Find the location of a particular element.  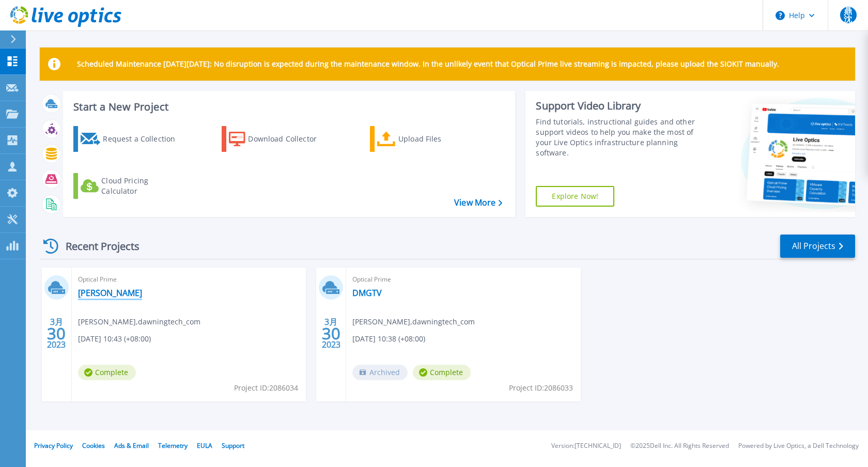

div: Support Video Library is located at coordinates (618, 106).